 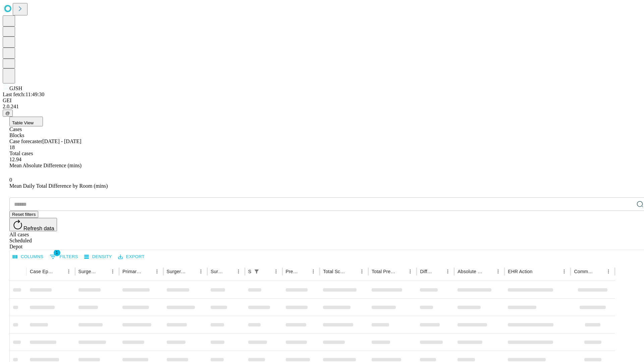 What do you see at coordinates (26, 121) in the screenshot?
I see `button: Table View` at bounding box center [26, 121].